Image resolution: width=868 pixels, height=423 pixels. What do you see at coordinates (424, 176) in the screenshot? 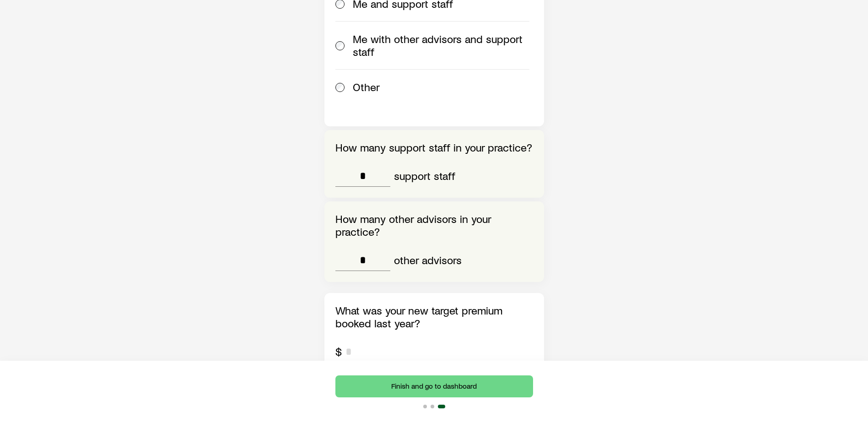
I see `div: support staff` at bounding box center [424, 176].